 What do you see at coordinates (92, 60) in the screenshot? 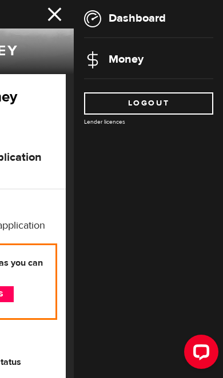
I see `img: money-d353d27aa90b8b8b750af723eede281a.svg` at bounding box center [92, 60].